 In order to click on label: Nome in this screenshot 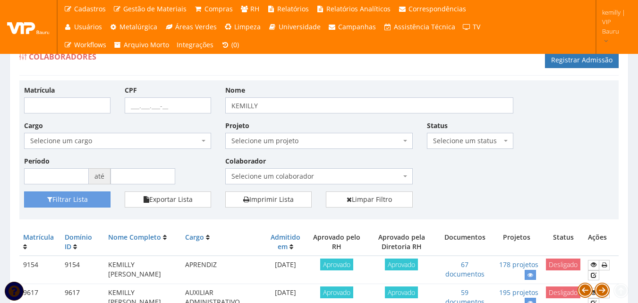, I will do `click(235, 90)`.